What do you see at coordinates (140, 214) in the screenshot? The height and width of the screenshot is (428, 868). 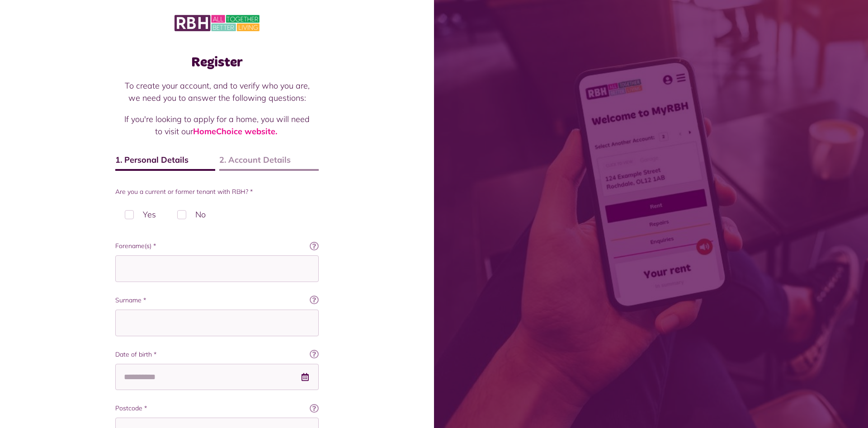 I see `label: Yes` at bounding box center [140, 214].